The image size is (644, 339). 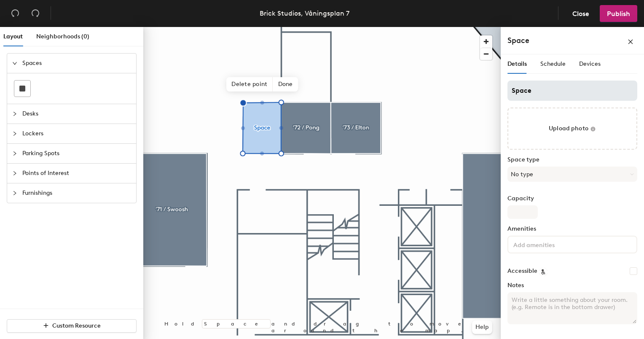 What do you see at coordinates (77, 114) in the screenshot?
I see `span: Desks` at bounding box center [77, 114].